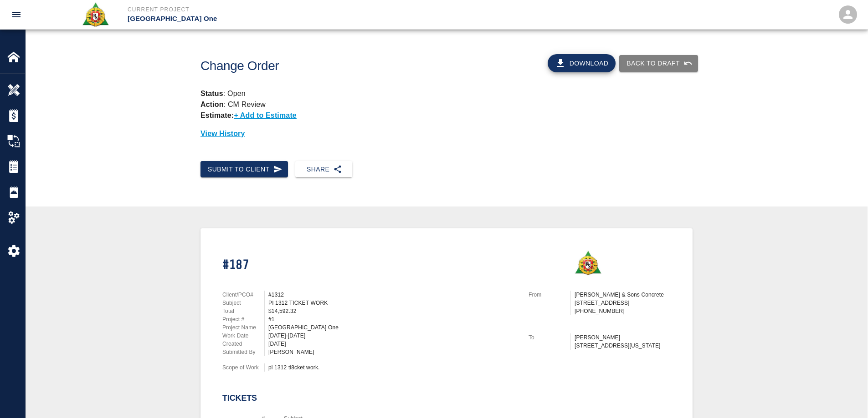  I want to click on p: Subject, so click(243, 303).